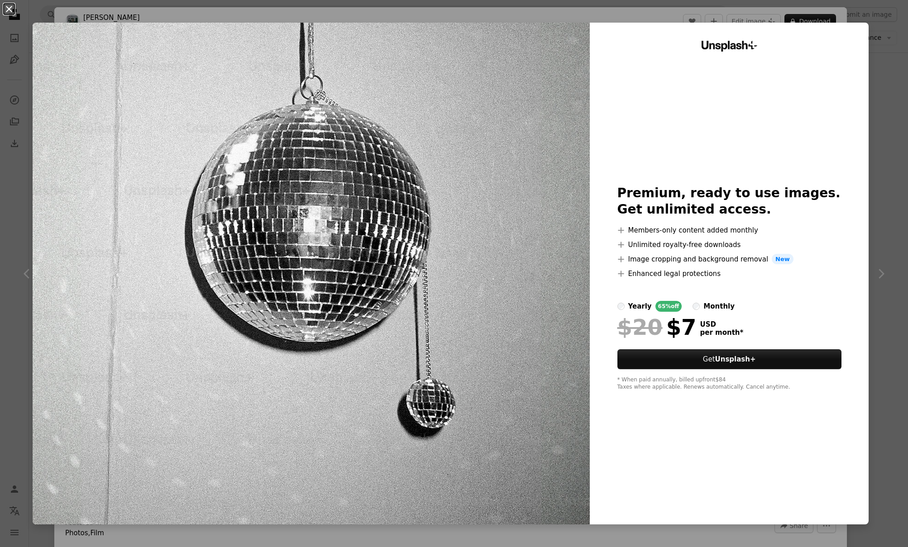 The height and width of the screenshot is (547, 908). Describe the element at coordinates (729, 384) in the screenshot. I see `div: * When paid annually, billed upfront $84 Taxes where applicable. Renews automatically. Cancel any...` at that location.